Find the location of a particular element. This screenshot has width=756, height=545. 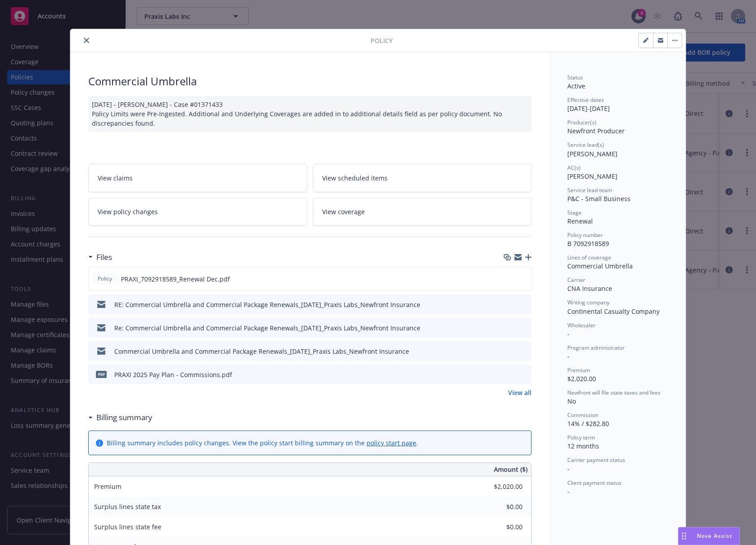

span: B 7092918589 is located at coordinates (588, 243).